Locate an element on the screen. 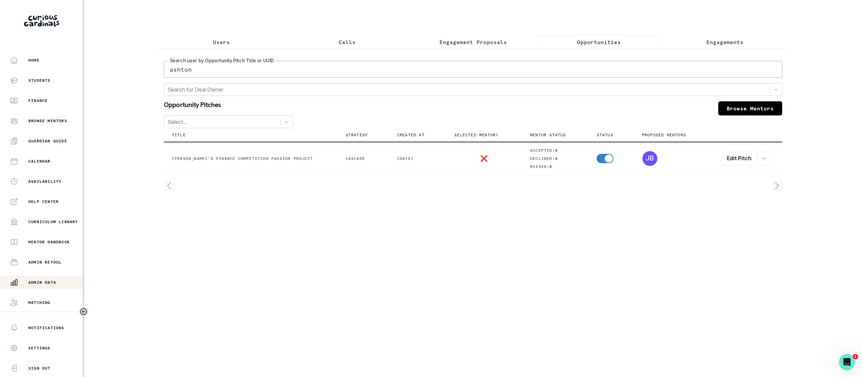 The height and width of the screenshot is (377, 862). p: Notifications is located at coordinates (46, 328).